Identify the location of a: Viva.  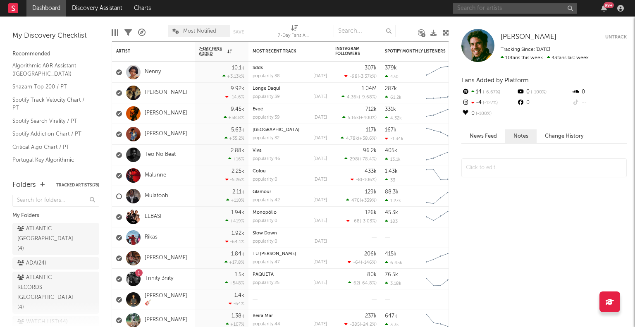
(257, 151).